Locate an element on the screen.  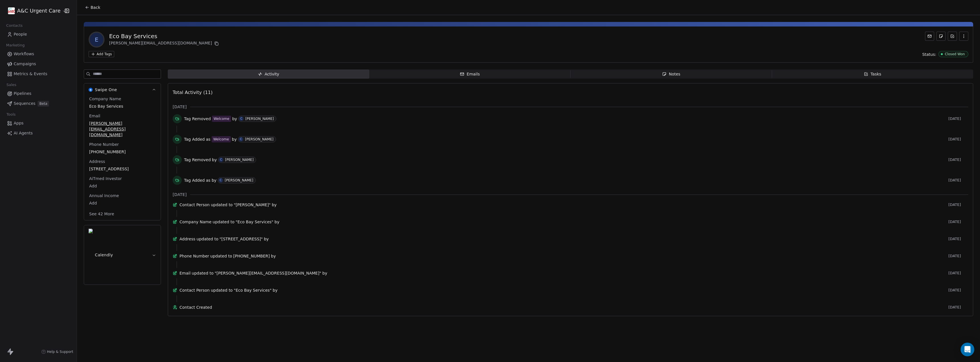
span: Calendly is located at coordinates (104, 254).